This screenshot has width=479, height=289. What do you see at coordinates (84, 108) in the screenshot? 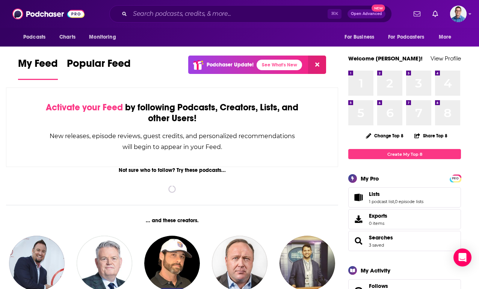
I see `span: Activate your Feed` at bounding box center [84, 108].